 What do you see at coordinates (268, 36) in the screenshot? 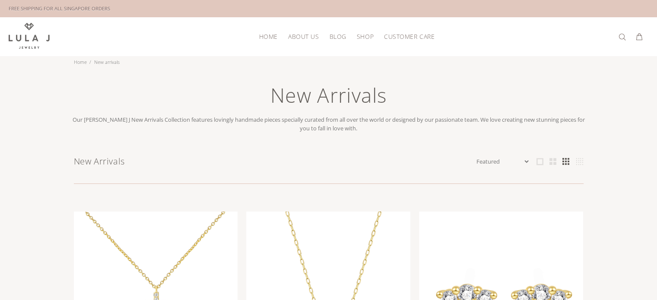
I see `span: HOME` at bounding box center [268, 36].